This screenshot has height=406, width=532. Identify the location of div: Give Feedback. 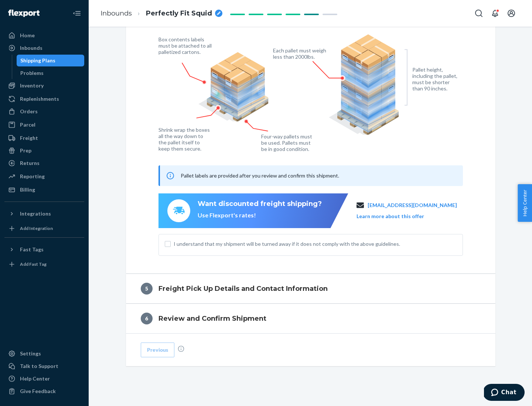
(38, 391).